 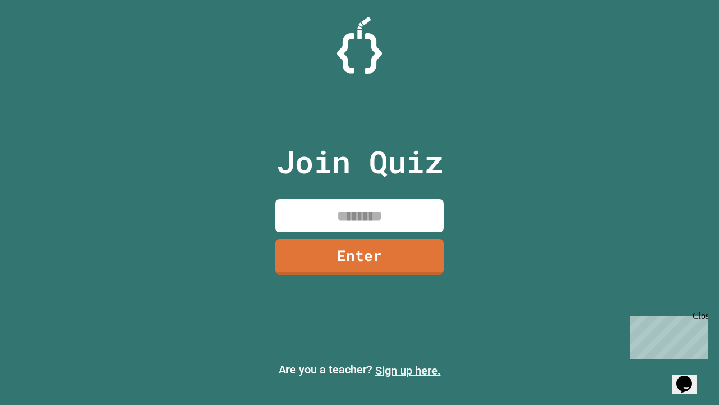 I want to click on div: Chat with us now!Close, so click(x=41, y=38).